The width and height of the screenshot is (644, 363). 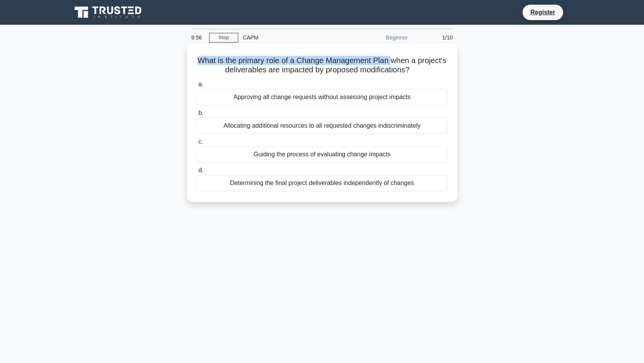 What do you see at coordinates (543, 12) in the screenshot?
I see `a: Register` at bounding box center [543, 12].